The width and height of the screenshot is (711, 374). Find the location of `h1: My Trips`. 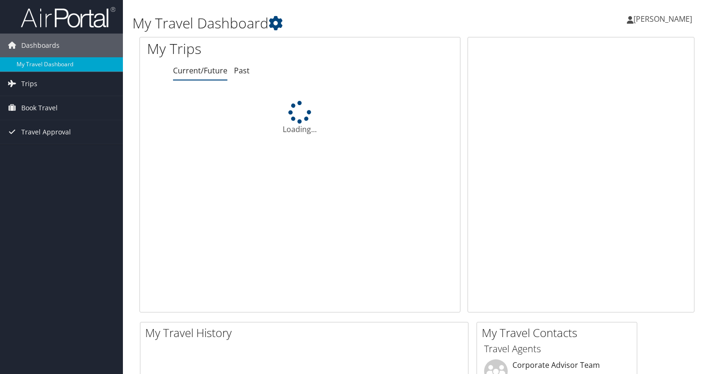

h1: My Trips is located at coordinates (233, 49).